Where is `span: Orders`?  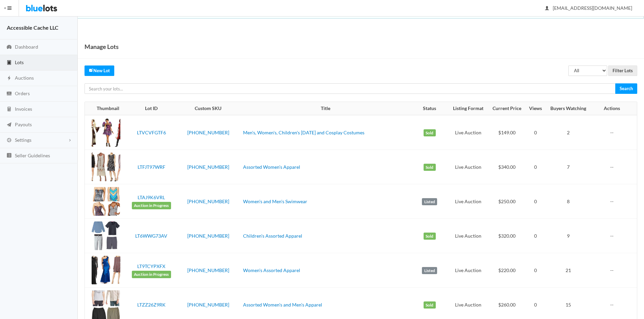 span: Orders is located at coordinates (22, 93).